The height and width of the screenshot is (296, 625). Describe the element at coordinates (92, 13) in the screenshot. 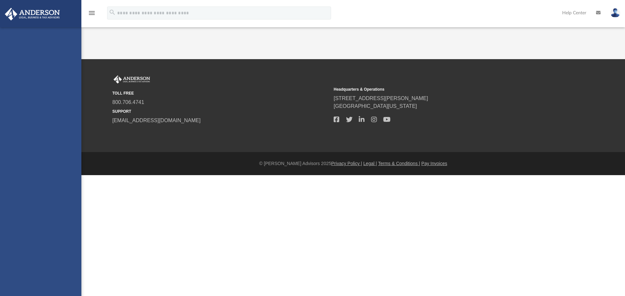

I see `i: menu` at that location.